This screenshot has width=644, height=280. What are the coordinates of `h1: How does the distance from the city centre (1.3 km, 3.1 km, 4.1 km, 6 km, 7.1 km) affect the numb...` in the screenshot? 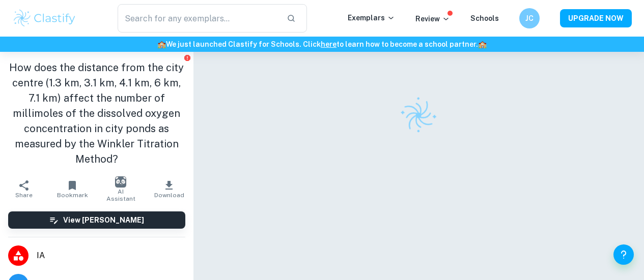 It's located at (97, 114).